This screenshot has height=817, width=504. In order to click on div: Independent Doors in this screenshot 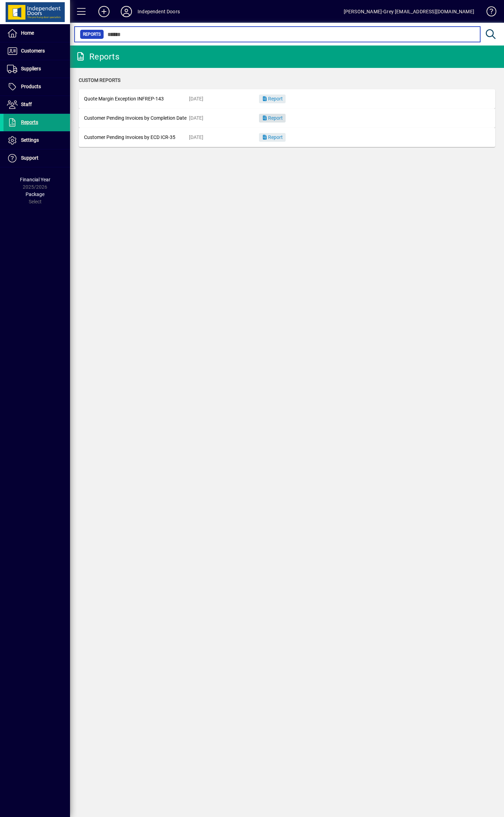, I will do `click(159, 12)`.